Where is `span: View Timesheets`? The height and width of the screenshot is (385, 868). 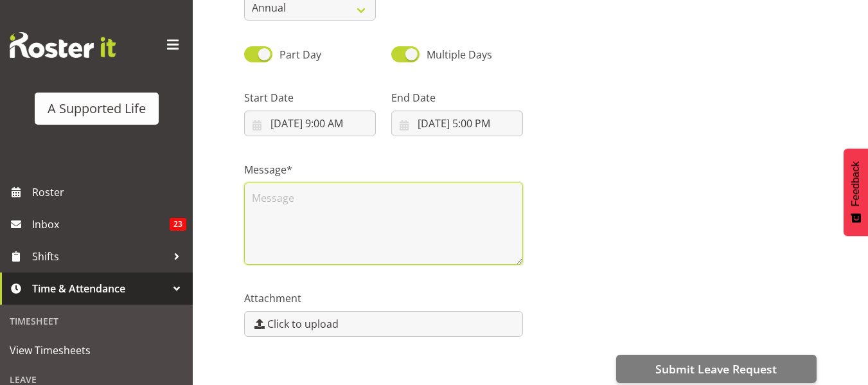
span: View Timesheets is located at coordinates (96, 350).